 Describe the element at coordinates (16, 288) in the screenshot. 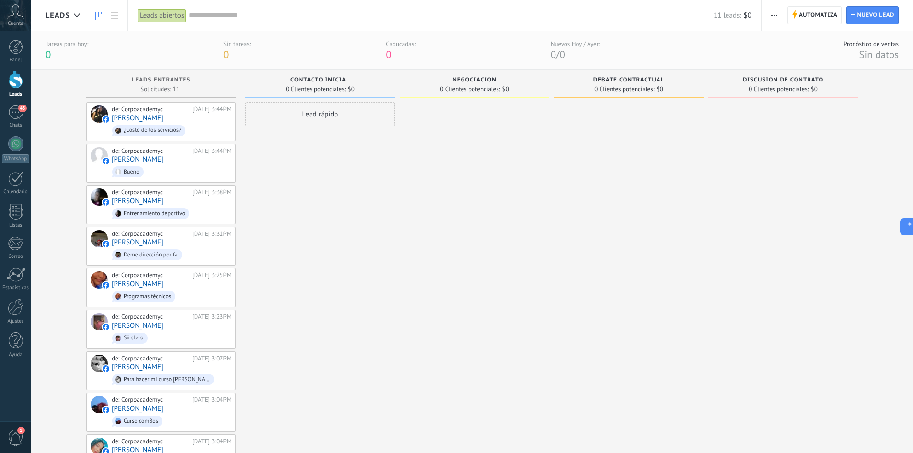

I see `div: Estadísticas` at that location.